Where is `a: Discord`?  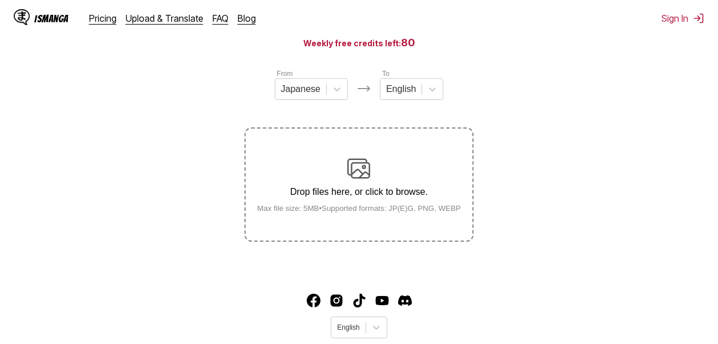 a: Discord is located at coordinates (405, 300).